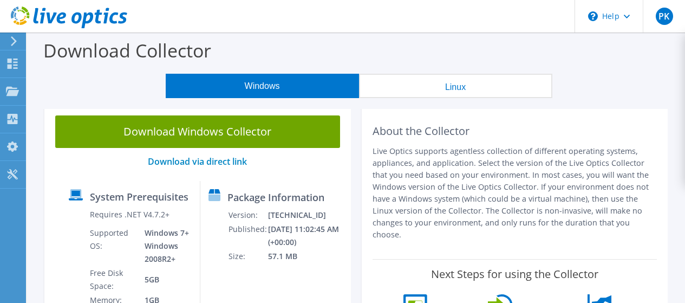  I want to click on td: 5GB, so click(164, 280).